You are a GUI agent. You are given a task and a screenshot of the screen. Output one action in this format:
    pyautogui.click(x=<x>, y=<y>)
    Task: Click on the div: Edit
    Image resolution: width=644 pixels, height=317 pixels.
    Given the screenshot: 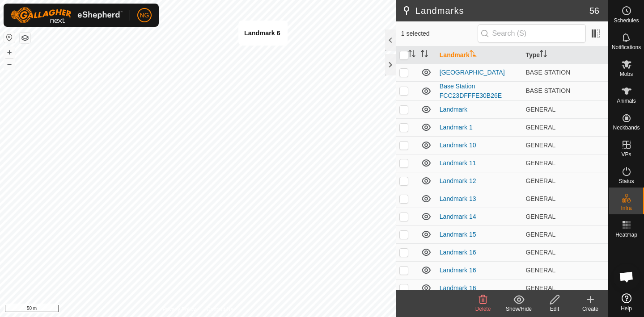 What is the action you would take?
    pyautogui.click(x=554, y=309)
    